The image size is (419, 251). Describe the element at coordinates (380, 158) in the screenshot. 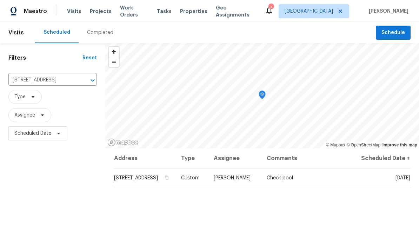

I see `th: Scheduled Date ↑` at that location.